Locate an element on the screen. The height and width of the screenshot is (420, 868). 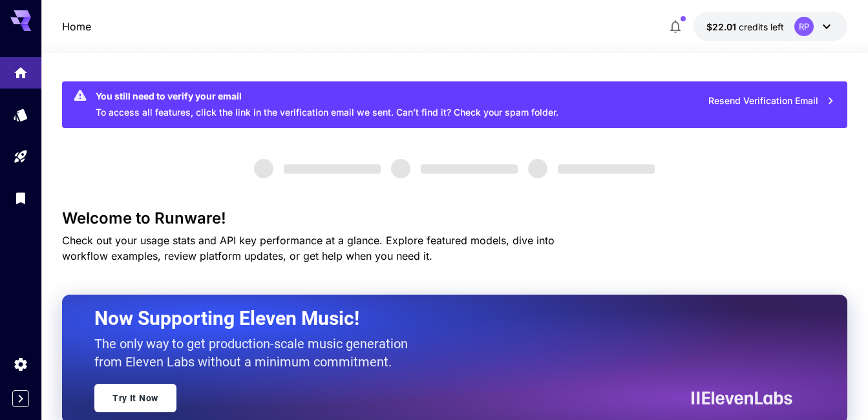
span: Check out your usage stats and API key performance at a glance. Explore featured models, dive int... is located at coordinates (308, 248).